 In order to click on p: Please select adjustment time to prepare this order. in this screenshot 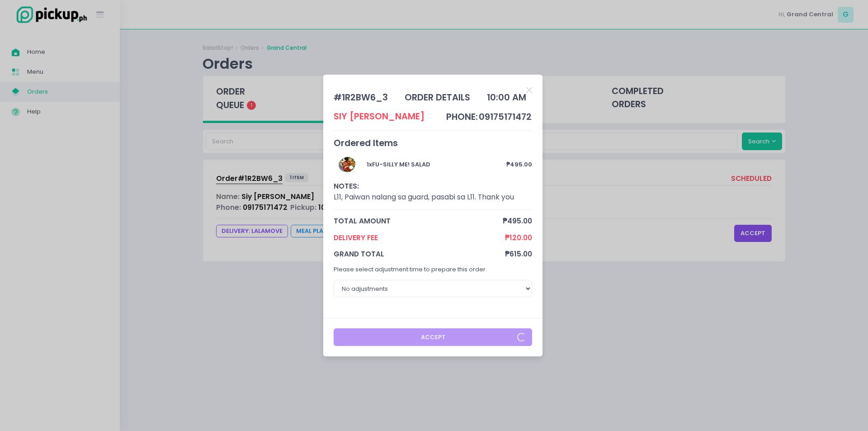, I will do `click(433, 269)`.